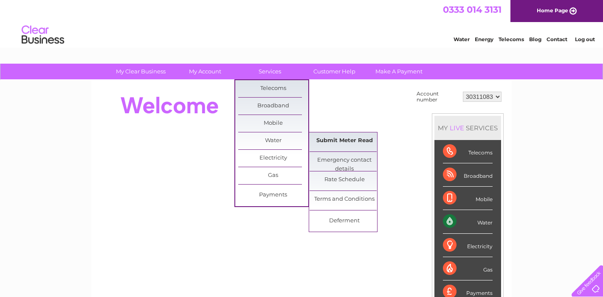 Image resolution: width=603 pixels, height=297 pixels. Describe the element at coordinates (273, 124) in the screenshot. I see `a: Mobile` at that location.